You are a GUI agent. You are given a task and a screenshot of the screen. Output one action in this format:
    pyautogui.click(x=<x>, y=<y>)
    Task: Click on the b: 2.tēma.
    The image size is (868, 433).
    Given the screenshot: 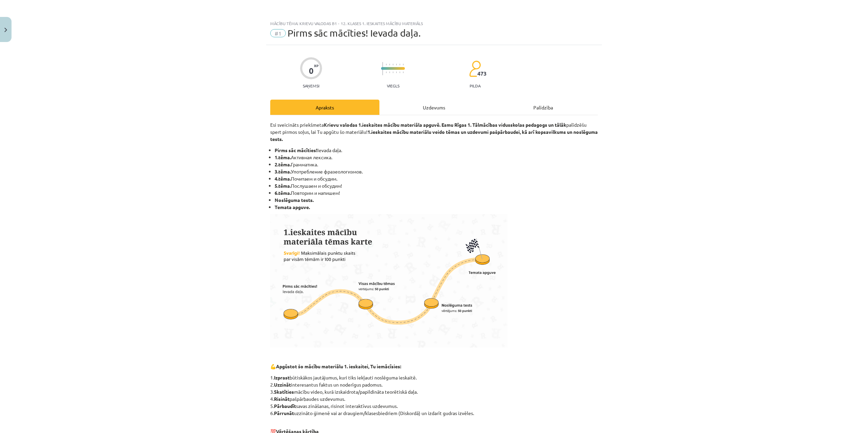 What is the action you would take?
    pyautogui.click(x=283, y=165)
    